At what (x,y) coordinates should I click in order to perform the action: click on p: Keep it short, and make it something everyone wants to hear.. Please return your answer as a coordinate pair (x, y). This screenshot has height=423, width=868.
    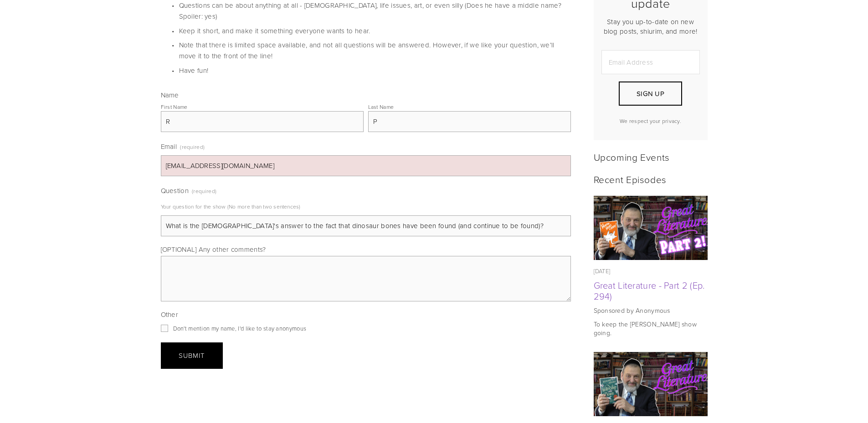
    Looking at the image, I should click on (375, 31).